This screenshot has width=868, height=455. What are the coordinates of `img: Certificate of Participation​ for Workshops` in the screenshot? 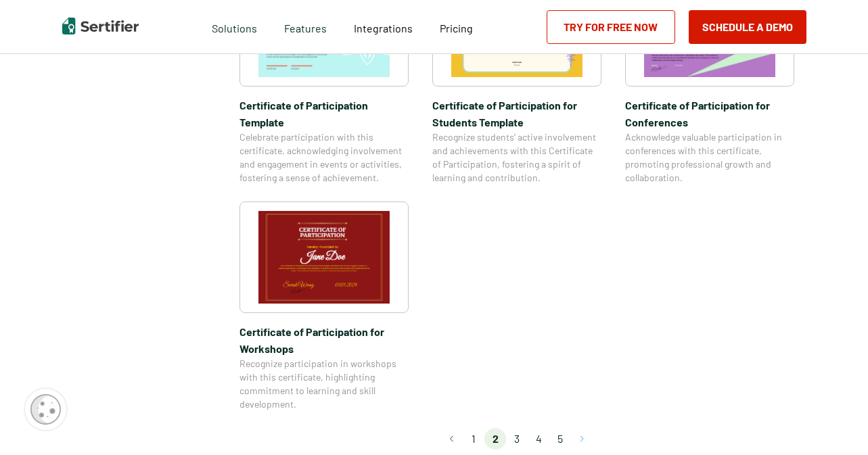 It's located at (324, 257).